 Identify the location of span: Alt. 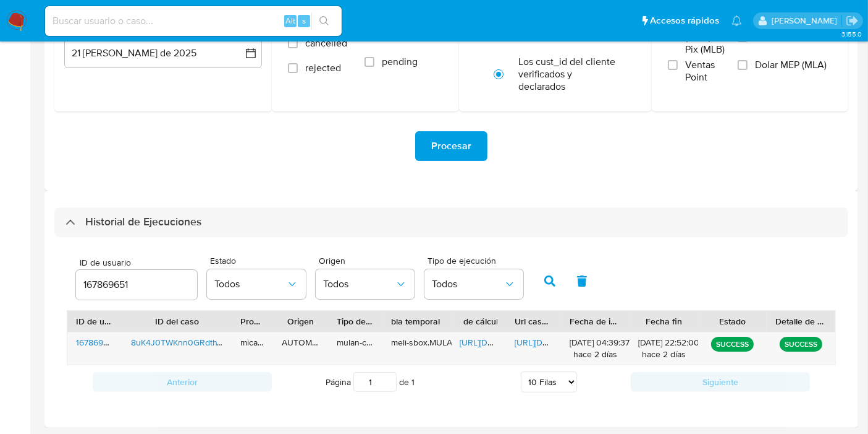
(290, 21).